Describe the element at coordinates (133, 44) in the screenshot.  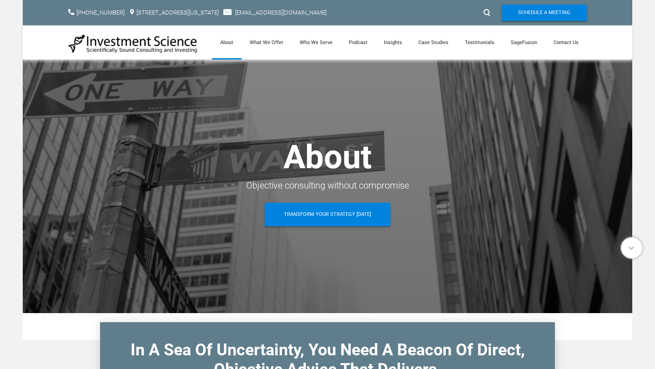
I see `img: Investment Science | NYC Consulting Services` at that location.